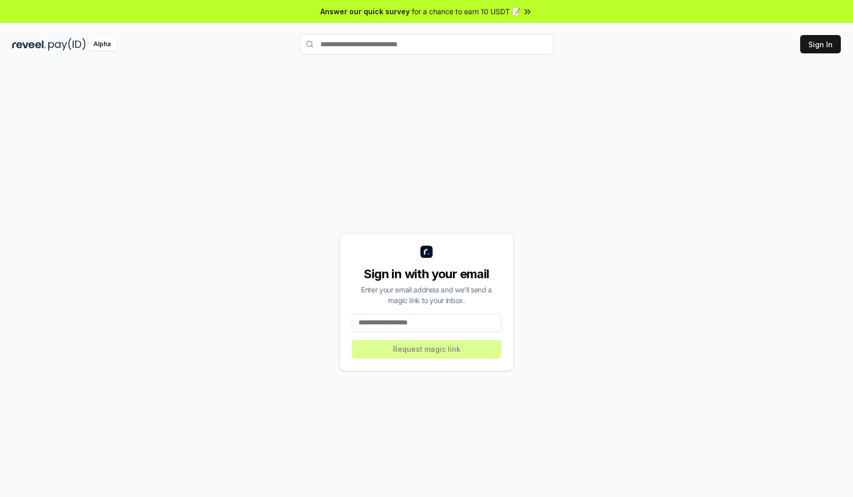 Image resolution: width=853 pixels, height=497 pixels. I want to click on img: logo_small, so click(426, 252).